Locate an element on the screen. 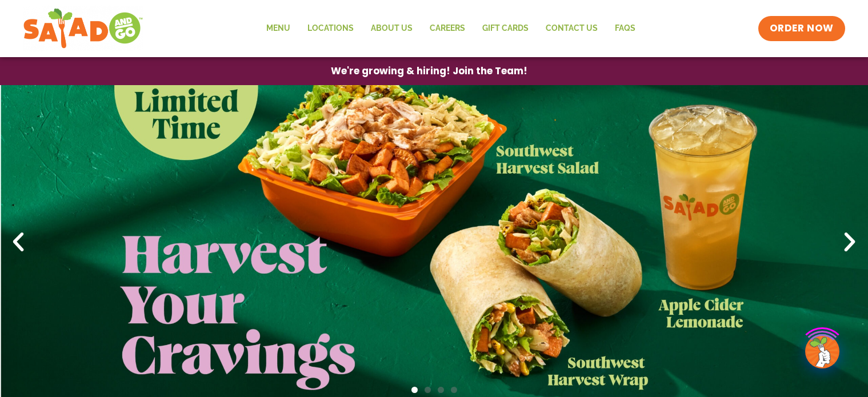 The height and width of the screenshot is (397, 868). span: Go to slide 1 is located at coordinates (414, 389).